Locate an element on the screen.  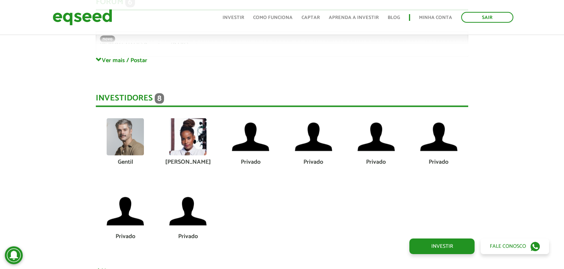
a: Sair is located at coordinates (487, 17).